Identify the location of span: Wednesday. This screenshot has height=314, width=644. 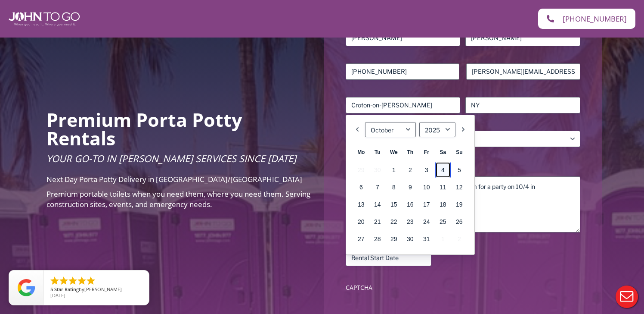
(394, 152).